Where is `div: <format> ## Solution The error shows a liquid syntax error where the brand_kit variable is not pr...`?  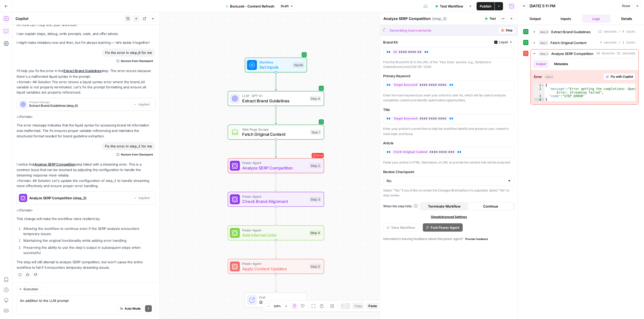
div: <format> ## Solution The error shows a liquid syntax error where the brand_kit variable is not pr... is located at coordinates (86, 103).